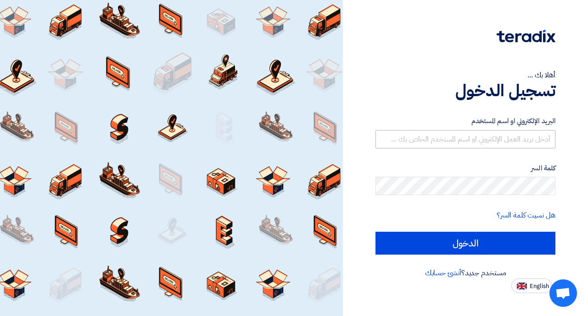 The image size is (588, 316). I want to click on a: أنشئ حسابك, so click(443, 273).